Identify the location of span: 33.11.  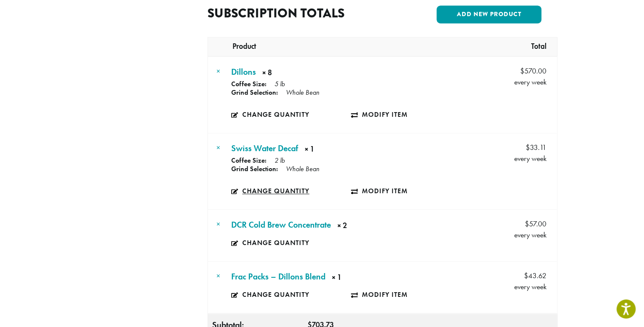
(536, 147).